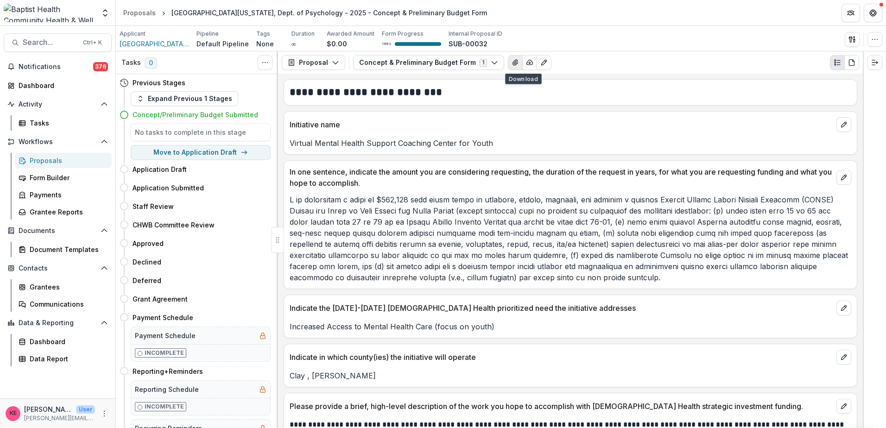 The height and width of the screenshot is (428, 886). I want to click on a: Proposals, so click(140, 13).